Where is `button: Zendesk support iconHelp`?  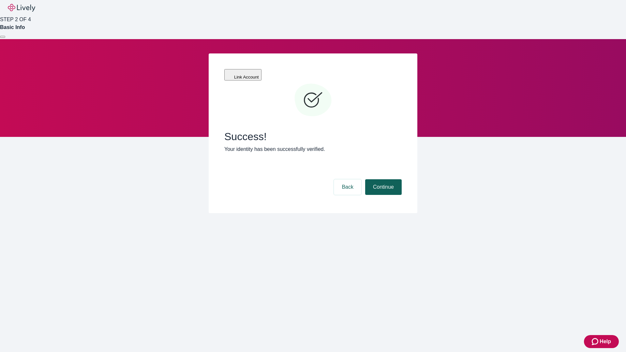
button: Zendesk support iconHelp is located at coordinates (601, 342).